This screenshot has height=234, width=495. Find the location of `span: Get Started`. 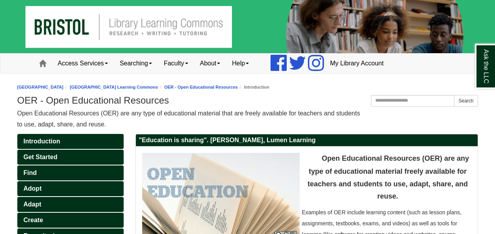

span: Get Started is located at coordinates (41, 157).